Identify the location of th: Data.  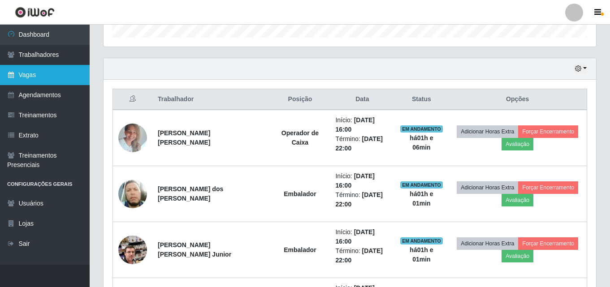
(362, 99).